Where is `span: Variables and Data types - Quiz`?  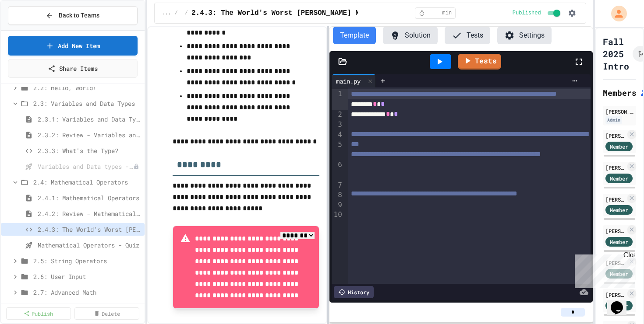
span: Variables and Data types - Quiz is located at coordinates (86, 166).